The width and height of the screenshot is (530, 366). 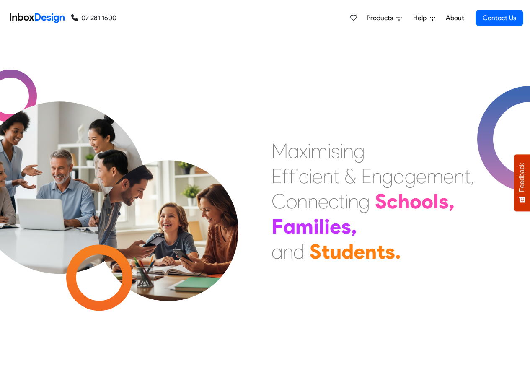 I want to click on span: Products, so click(x=382, y=18).